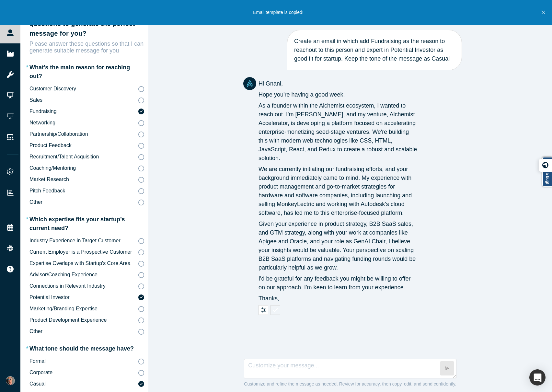 The width and height of the screenshot is (552, 392). I want to click on span: Pitch Feedback, so click(47, 190).